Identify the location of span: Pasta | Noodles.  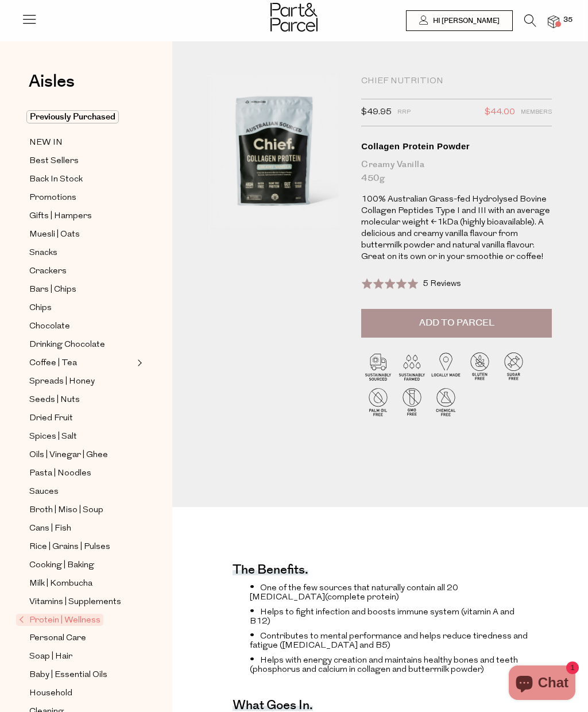
(60, 474).